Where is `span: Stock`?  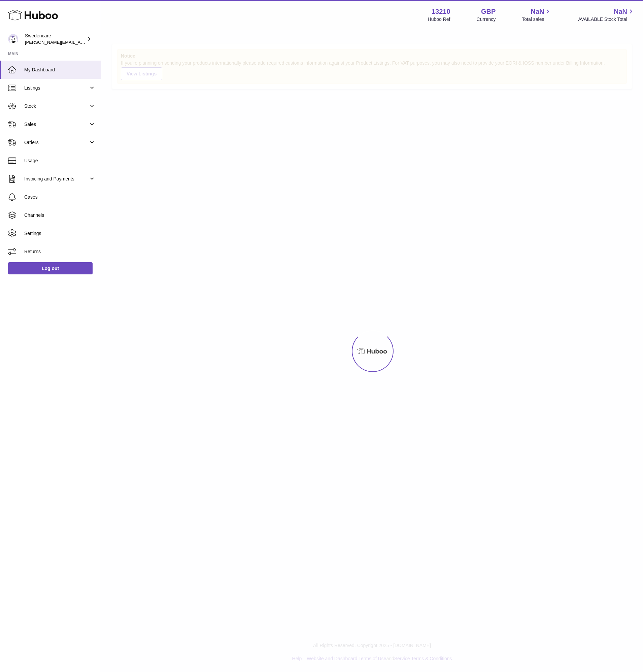 span: Stock is located at coordinates (56, 106).